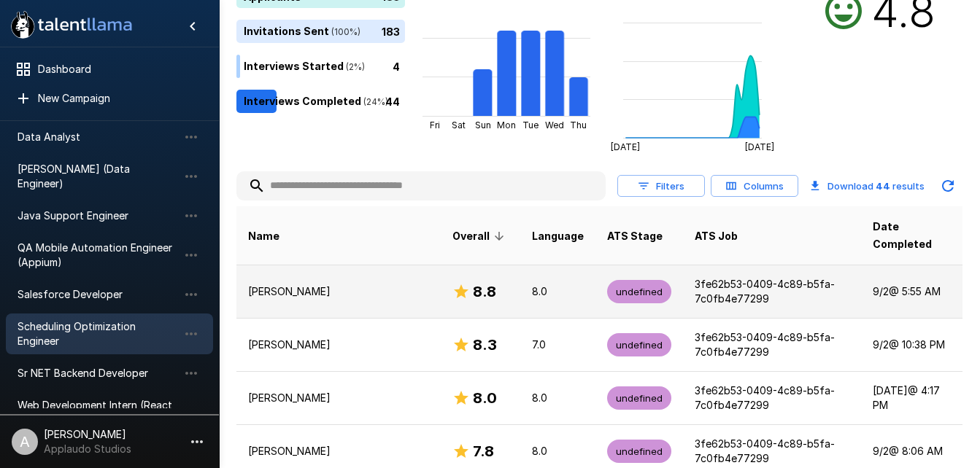 The height and width of the screenshot is (468, 980). Describe the element at coordinates (716, 236) in the screenshot. I see `span: ATS Job` at that location.